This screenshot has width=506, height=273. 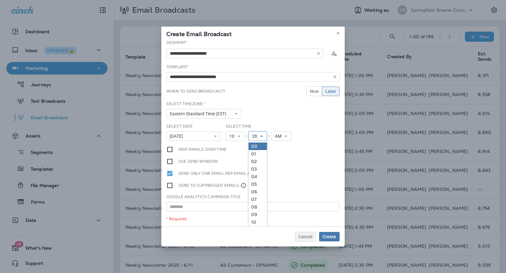 I want to click on a: 09, so click(x=258, y=215).